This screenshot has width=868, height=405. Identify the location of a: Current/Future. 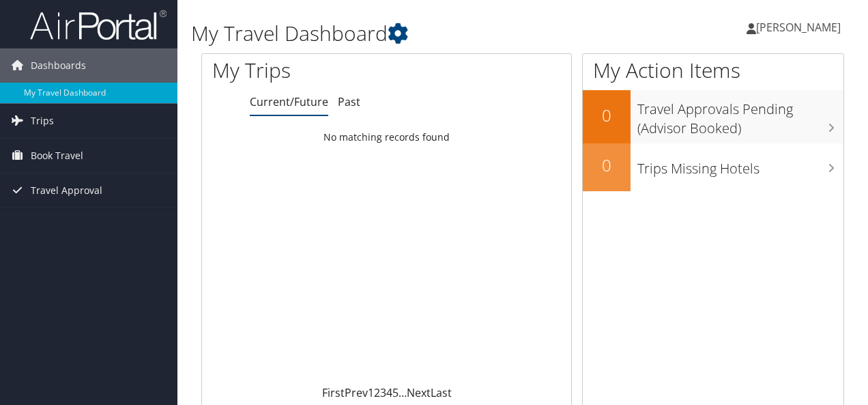
(289, 102).